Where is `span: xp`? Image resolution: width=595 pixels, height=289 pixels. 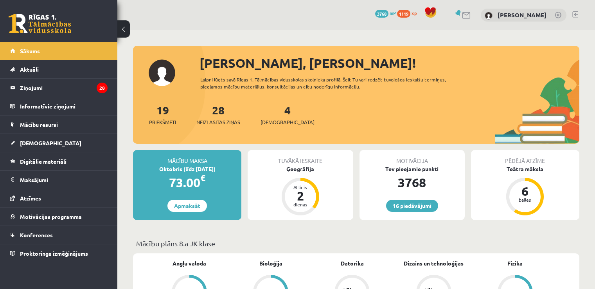
span: xp is located at coordinates (414, 13).